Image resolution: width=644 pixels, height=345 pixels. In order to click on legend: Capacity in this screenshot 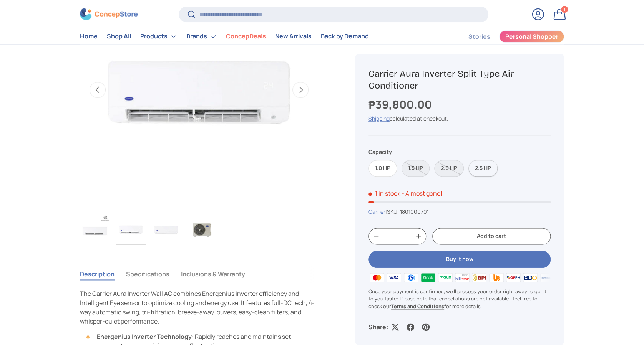, I will do `click(380, 151)`.